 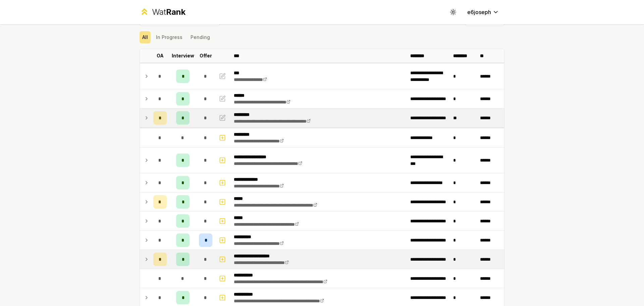 I want to click on button: In Progress, so click(x=169, y=37).